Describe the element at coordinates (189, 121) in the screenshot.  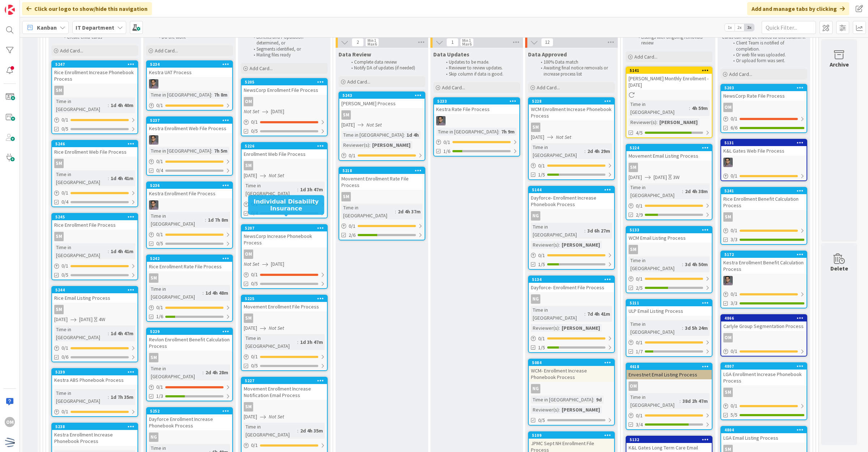
I see `div: 5237` at that location.